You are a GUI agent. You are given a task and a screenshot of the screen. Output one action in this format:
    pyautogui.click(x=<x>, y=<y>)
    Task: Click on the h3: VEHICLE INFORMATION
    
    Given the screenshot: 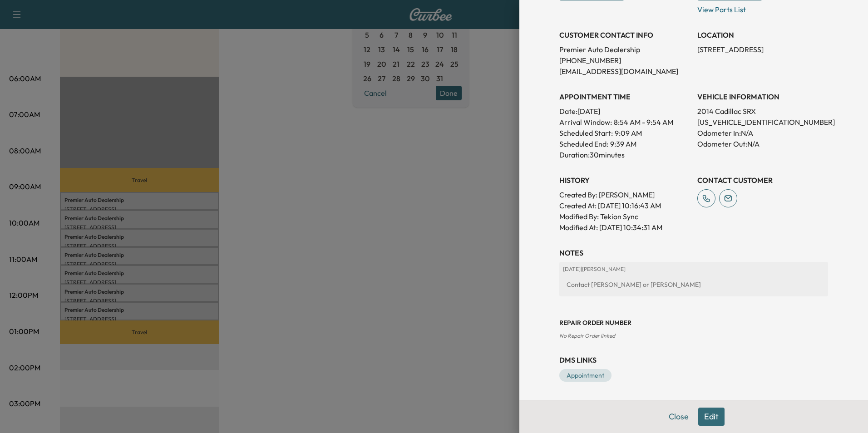 What is the action you would take?
    pyautogui.click(x=763, y=97)
    